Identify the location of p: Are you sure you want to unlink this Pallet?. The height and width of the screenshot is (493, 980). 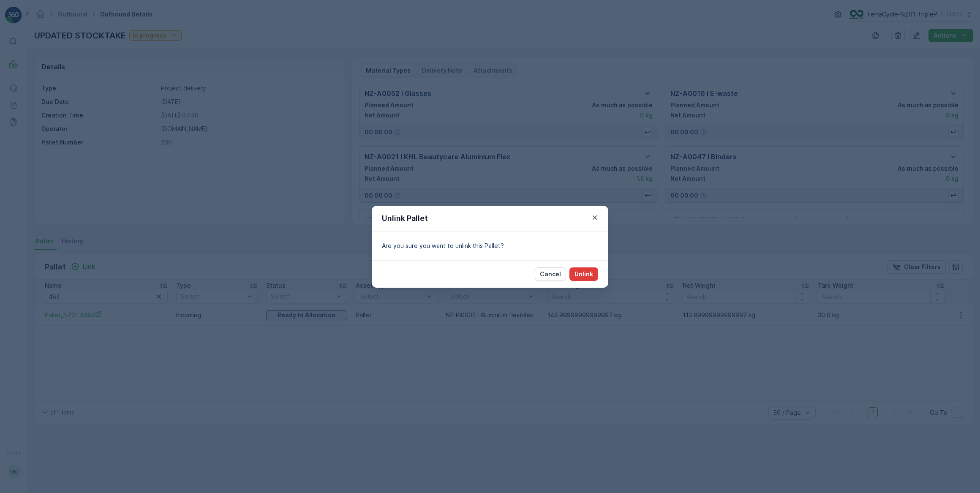
(490, 245).